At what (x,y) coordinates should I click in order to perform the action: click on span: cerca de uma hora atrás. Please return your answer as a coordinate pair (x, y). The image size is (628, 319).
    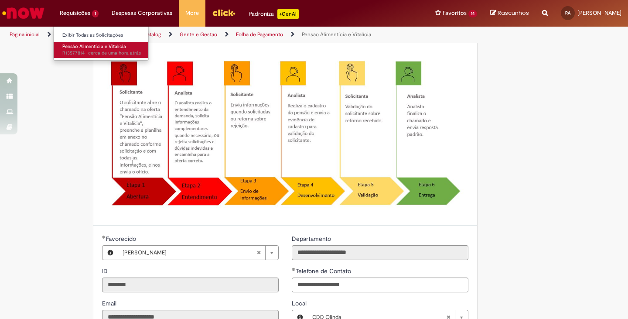
    Looking at the image, I should click on (114, 53).